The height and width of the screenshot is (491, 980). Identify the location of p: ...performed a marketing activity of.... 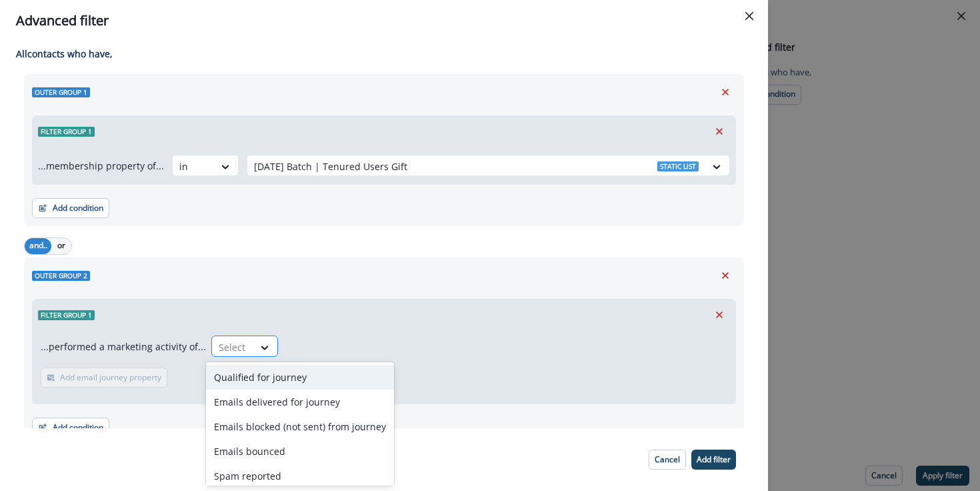
(123, 346).